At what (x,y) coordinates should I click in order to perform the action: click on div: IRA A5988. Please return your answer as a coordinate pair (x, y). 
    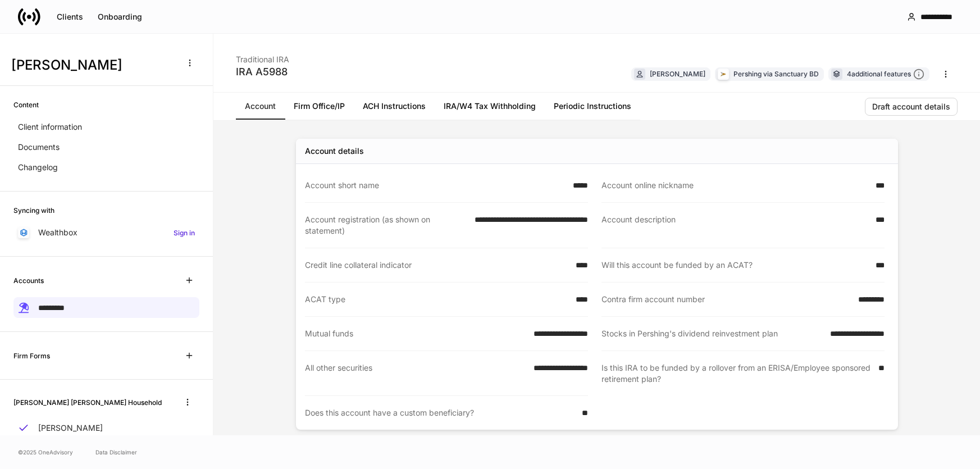
    Looking at the image, I should click on (262, 72).